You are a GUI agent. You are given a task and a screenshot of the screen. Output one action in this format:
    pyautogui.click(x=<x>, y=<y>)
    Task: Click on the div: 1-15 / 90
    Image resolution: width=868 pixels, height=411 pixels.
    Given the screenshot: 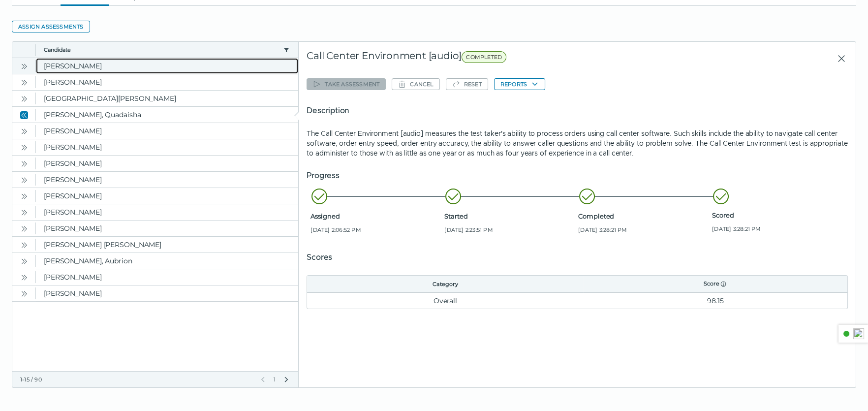 What is the action you would take?
    pyautogui.click(x=136, y=379)
    